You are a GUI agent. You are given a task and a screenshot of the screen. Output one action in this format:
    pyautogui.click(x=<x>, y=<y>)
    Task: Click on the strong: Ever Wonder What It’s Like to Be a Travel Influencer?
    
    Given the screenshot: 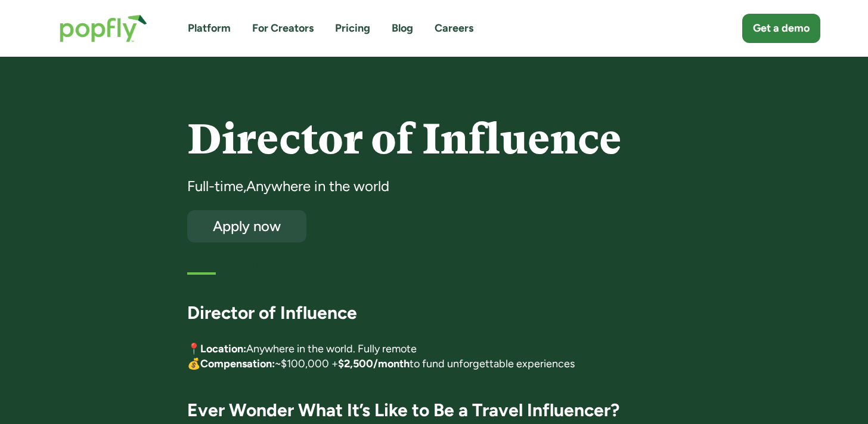 What is the action you would take?
    pyautogui.click(x=403, y=409)
    